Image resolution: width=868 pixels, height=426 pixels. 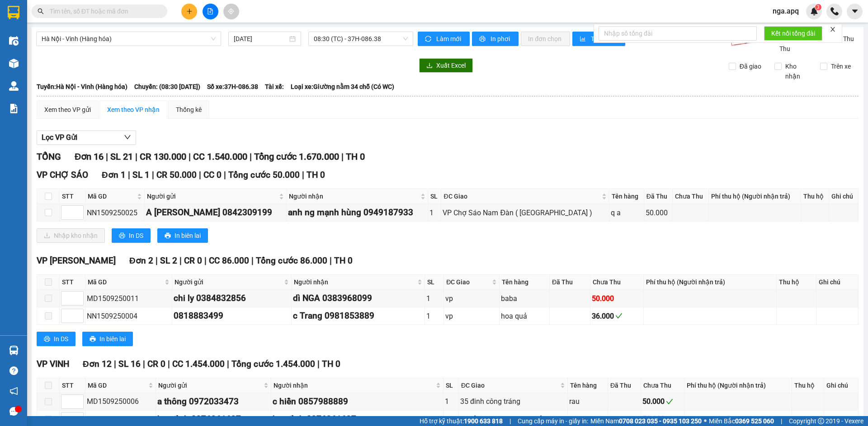 What do you see at coordinates (128, 316) in the screenshot?
I see `div: NN1509250004` at bounding box center [128, 316].